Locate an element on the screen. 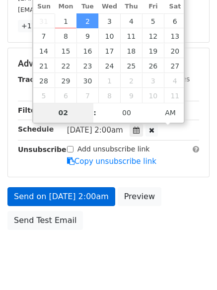 Image resolution: width=217 pixels, height=290 pixels. span: September 23, 2025 is located at coordinates (87, 65).